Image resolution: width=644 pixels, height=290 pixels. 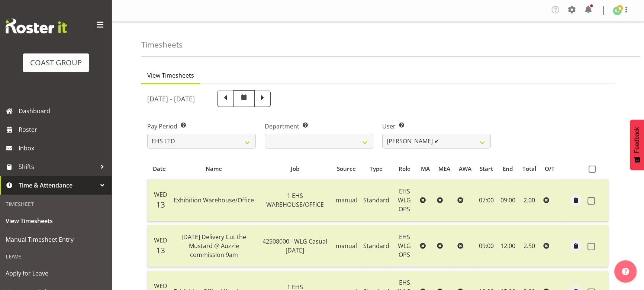 I want to click on label: Department, so click(x=319, y=126).